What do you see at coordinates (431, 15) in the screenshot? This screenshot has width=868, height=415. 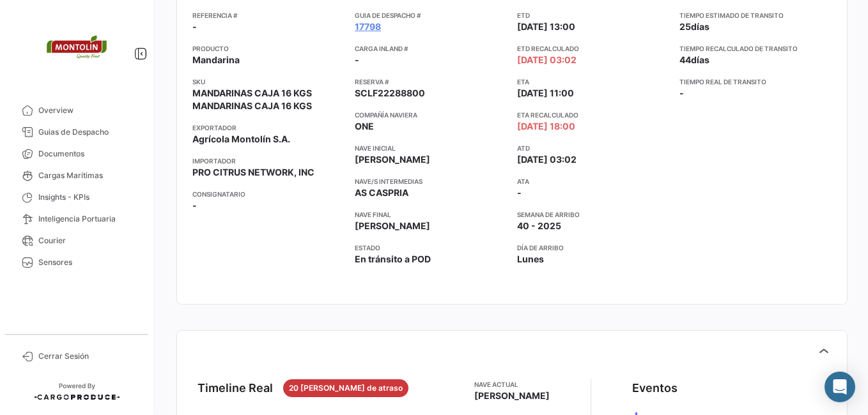 I see `app-card-info-title: Guia de Despacho #` at bounding box center [431, 15].